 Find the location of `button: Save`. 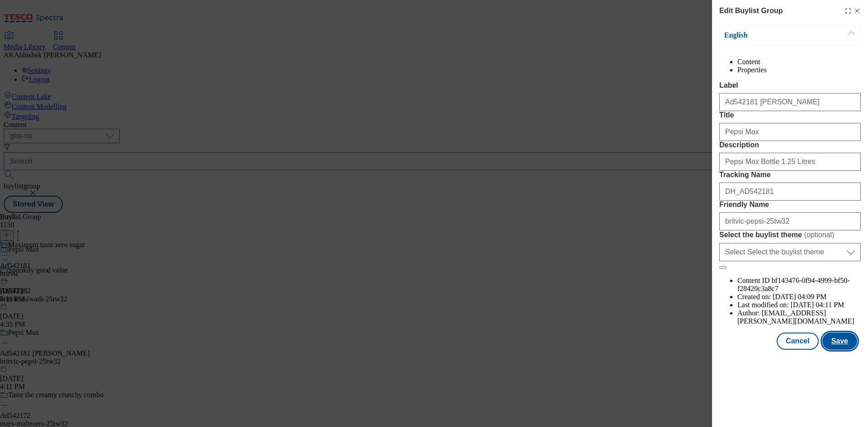

button: Save is located at coordinates (839, 341).